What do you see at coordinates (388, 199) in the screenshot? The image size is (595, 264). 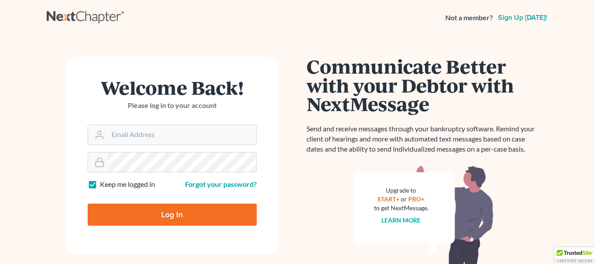 I see `a: START+` at bounding box center [388, 199].